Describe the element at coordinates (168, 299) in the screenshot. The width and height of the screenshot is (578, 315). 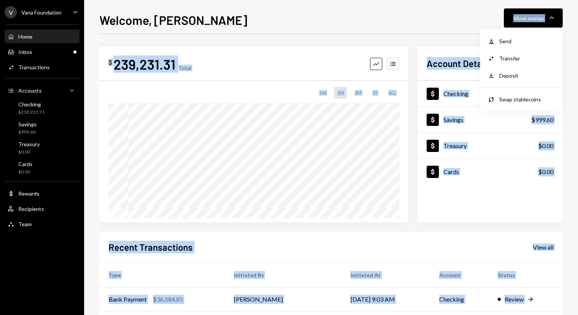
I see `div: $36,584.85` at that location.